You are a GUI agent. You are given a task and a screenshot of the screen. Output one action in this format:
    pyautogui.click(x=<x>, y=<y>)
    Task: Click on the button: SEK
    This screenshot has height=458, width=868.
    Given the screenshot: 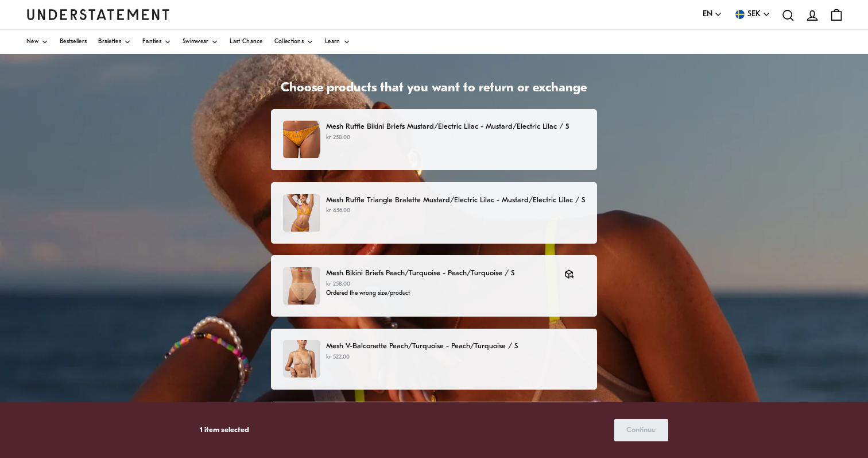 What is the action you would take?
    pyautogui.click(x=752, y=15)
    